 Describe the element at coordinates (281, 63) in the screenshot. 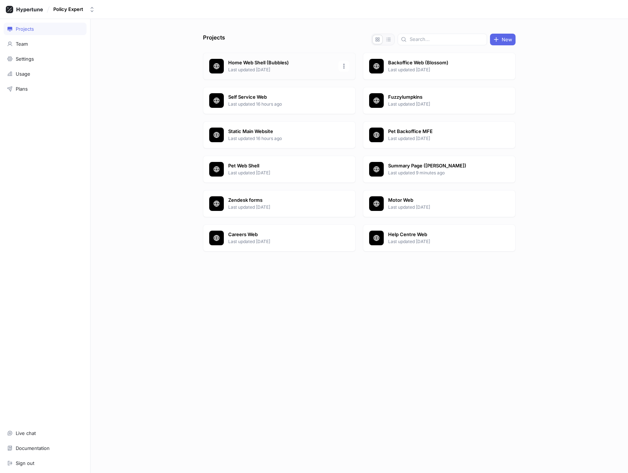

I see `p: Home Web Shell (Bubbles)` at that location.